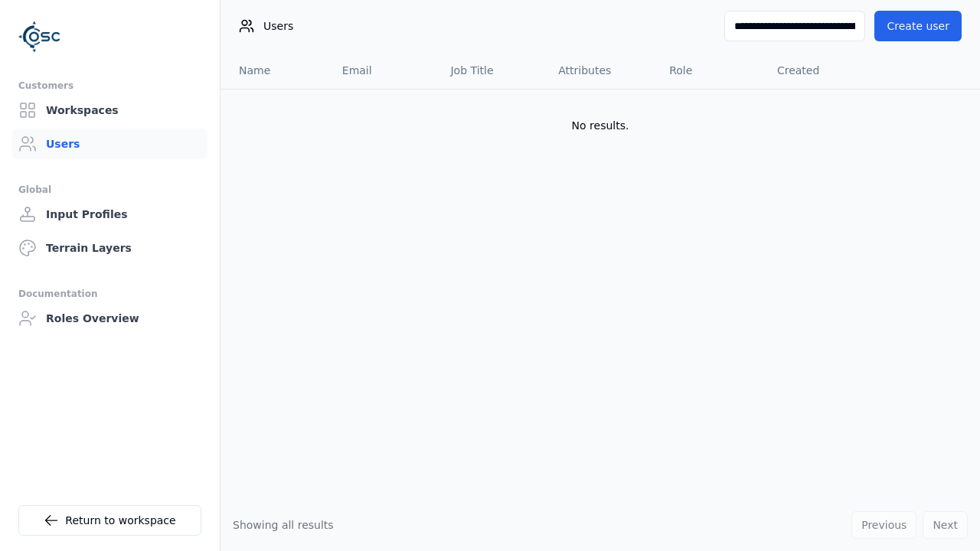 The width and height of the screenshot is (980, 551). What do you see at coordinates (283, 526) in the screenshot?
I see `span: Showing all results` at bounding box center [283, 526].